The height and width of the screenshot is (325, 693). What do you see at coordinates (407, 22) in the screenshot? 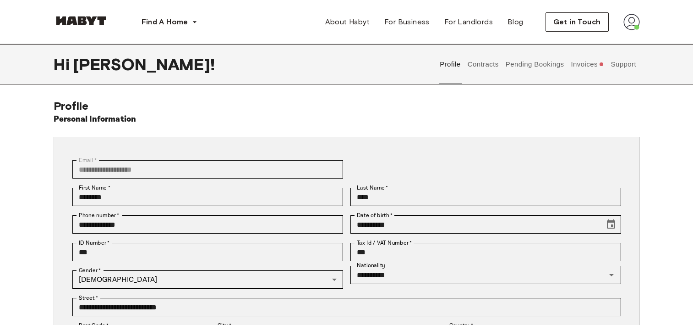
I see `a: For Business` at bounding box center [407, 22].